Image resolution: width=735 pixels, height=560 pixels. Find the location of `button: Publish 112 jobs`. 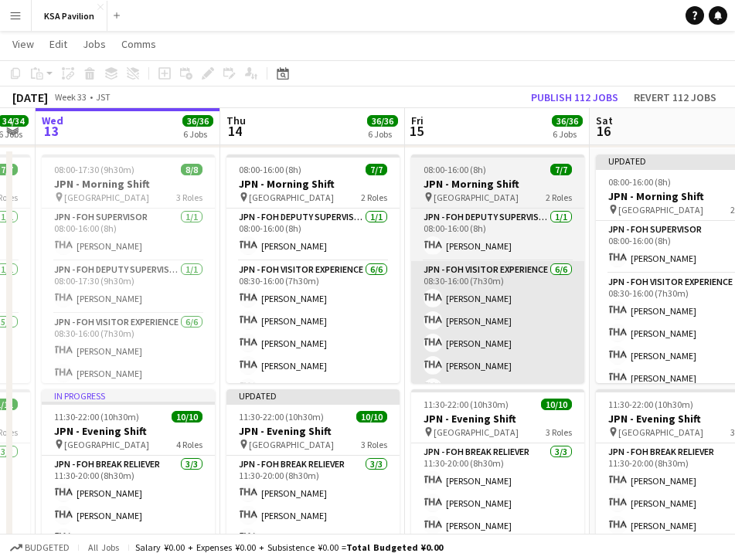

button: Publish 112 jobs is located at coordinates (574, 97).